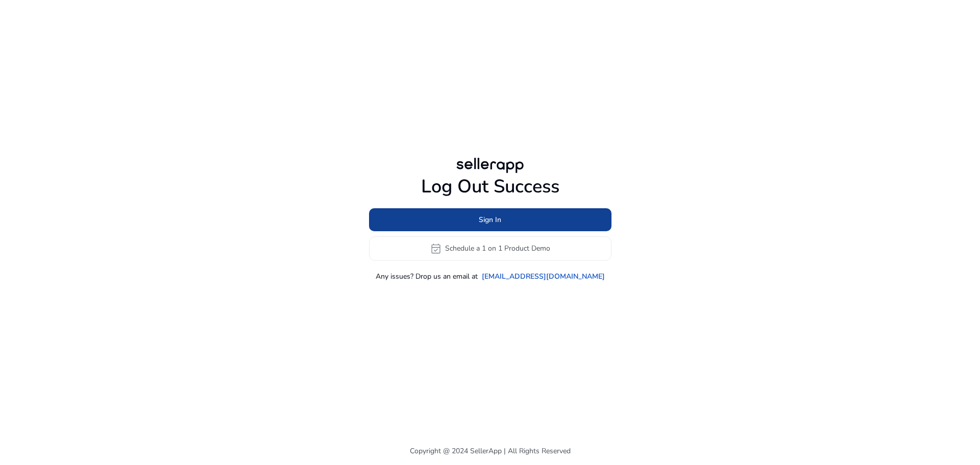  What do you see at coordinates (436, 249) in the screenshot?
I see `span: event_available` at bounding box center [436, 249].